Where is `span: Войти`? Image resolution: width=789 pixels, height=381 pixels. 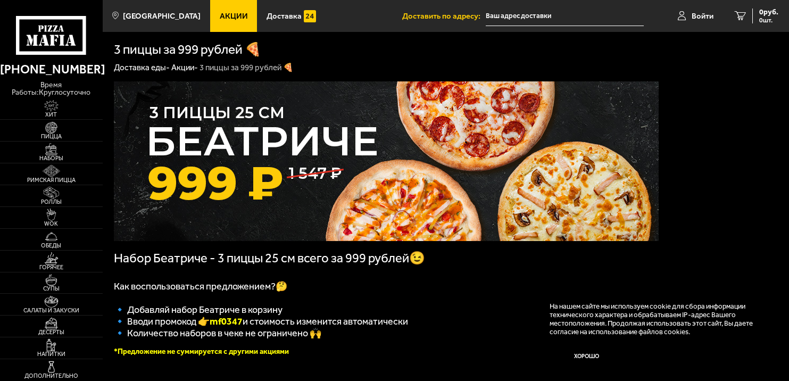
span: Войти is located at coordinates (702, 16).